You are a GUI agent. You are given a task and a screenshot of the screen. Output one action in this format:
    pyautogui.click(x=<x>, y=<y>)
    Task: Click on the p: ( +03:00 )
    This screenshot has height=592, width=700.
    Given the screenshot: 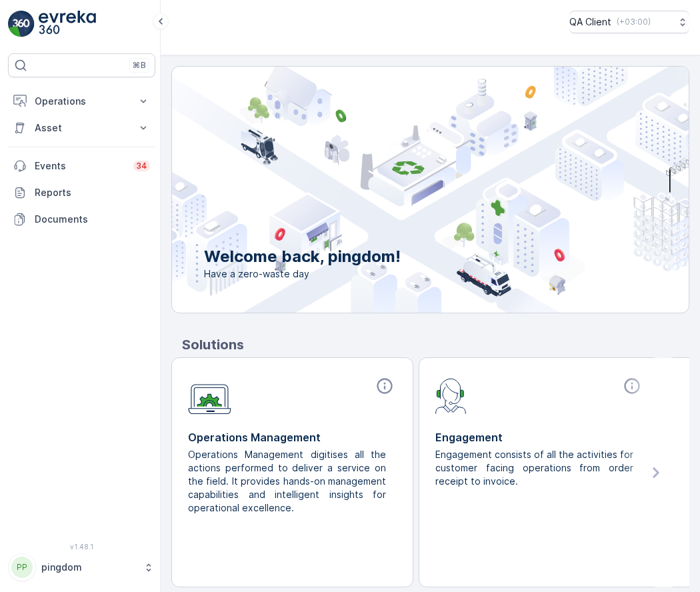 What is the action you would take?
    pyautogui.click(x=633, y=22)
    